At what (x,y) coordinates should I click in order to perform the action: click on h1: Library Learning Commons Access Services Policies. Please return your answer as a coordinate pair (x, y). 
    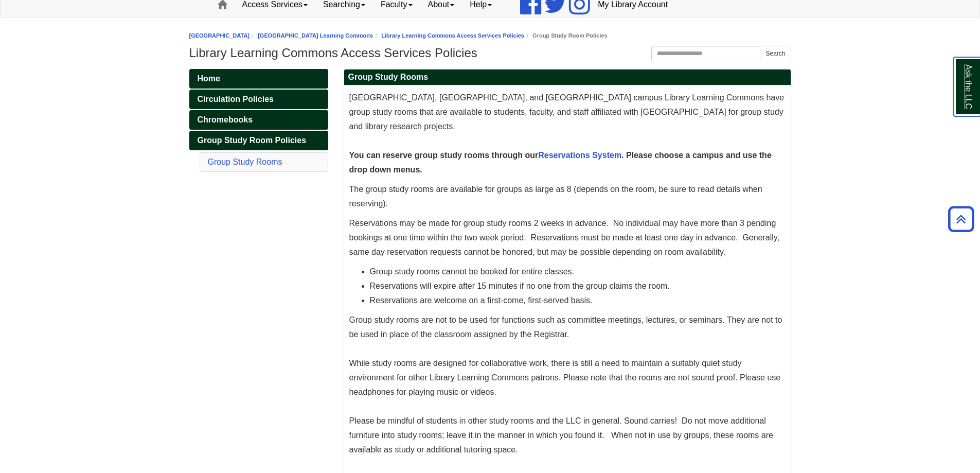
    Looking at the image, I should click on (490, 53).